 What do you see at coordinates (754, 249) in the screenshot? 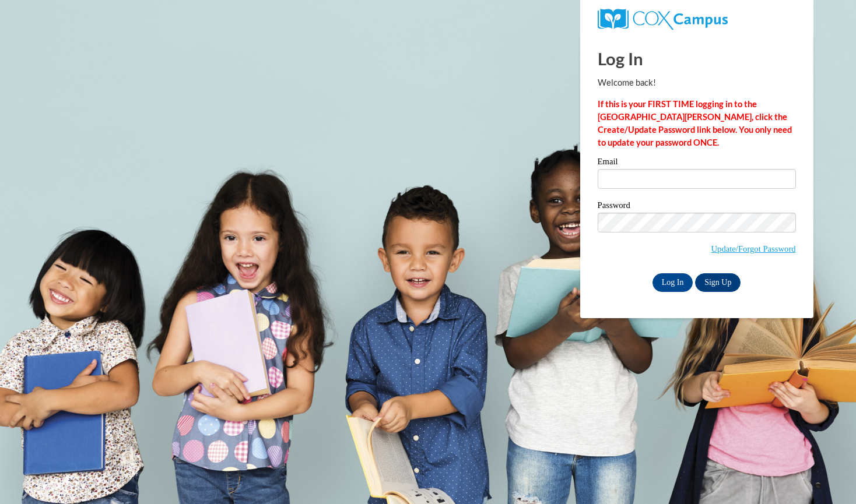
I see `a: Update/Forgot Password` at bounding box center [754, 249].